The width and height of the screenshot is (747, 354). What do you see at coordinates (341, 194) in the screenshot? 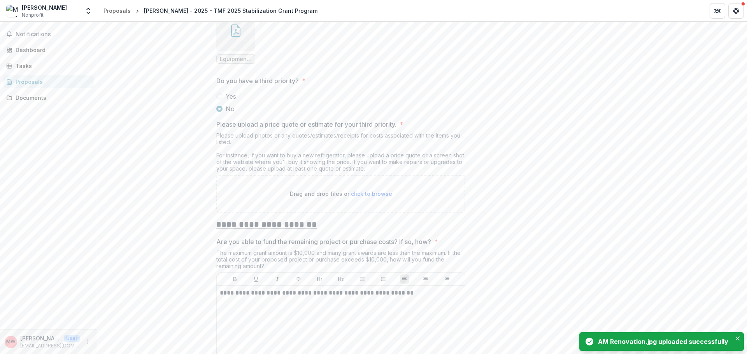
I see `p: Drag and drop files or` at bounding box center [341, 194].